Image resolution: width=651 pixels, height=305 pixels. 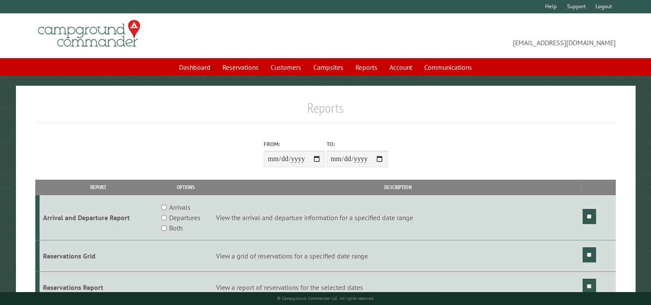 What do you see at coordinates (99, 256) in the screenshot?
I see `td: Reservations Grid` at bounding box center [99, 256].